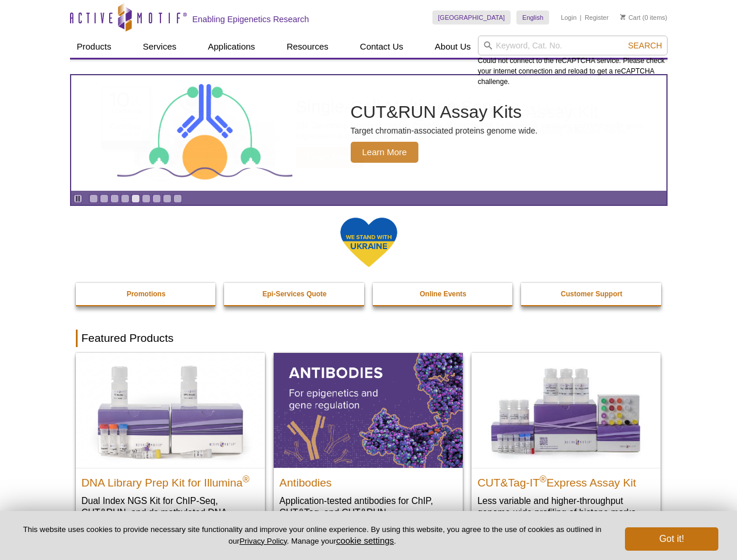 The height and width of the screenshot is (560, 737). I want to click on strong: Promotions, so click(146, 294).